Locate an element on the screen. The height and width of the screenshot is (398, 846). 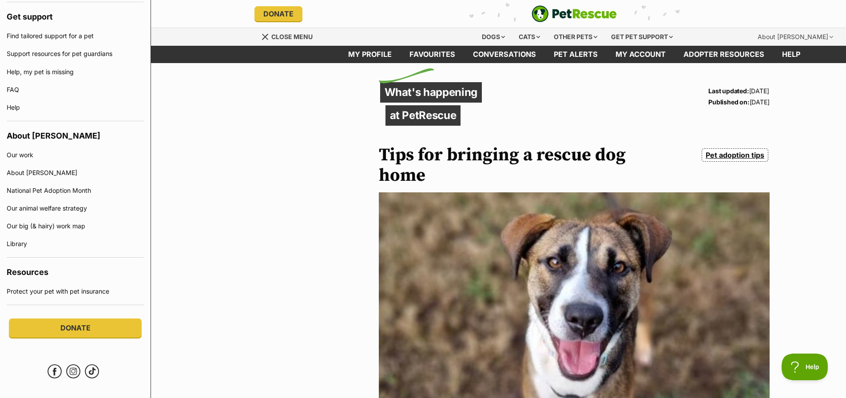
a: Pet adoption tips is located at coordinates (734, 155).